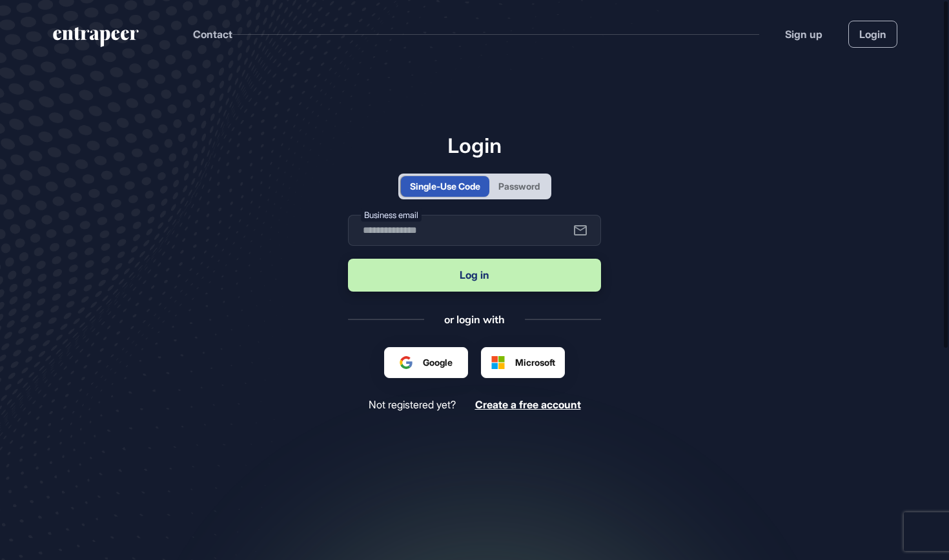 Image resolution: width=949 pixels, height=560 pixels. What do you see at coordinates (474, 275) in the screenshot?
I see `button: Log in` at bounding box center [474, 275].